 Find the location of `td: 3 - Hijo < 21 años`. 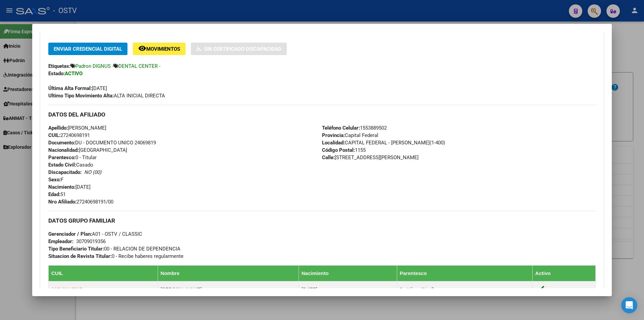

td: 3 - Hijo < 21 años is located at coordinates (464, 289).